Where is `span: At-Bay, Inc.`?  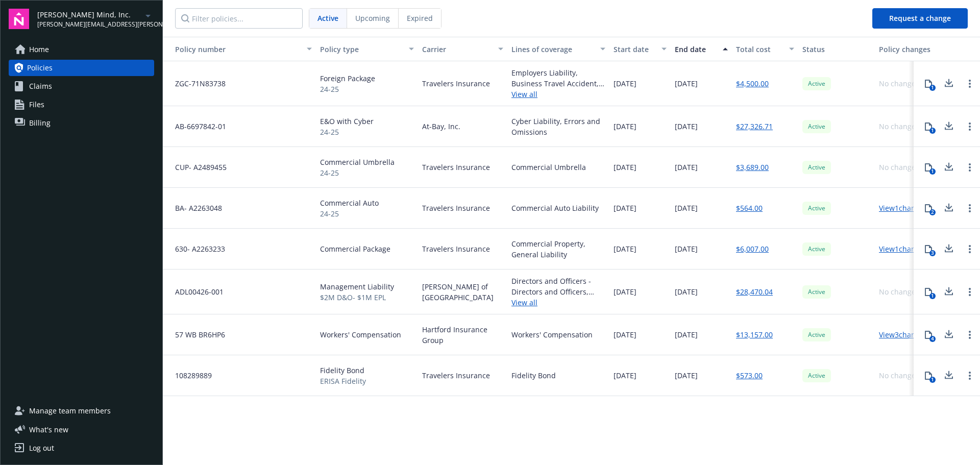
span: At-Bay, Inc. is located at coordinates (441, 126).